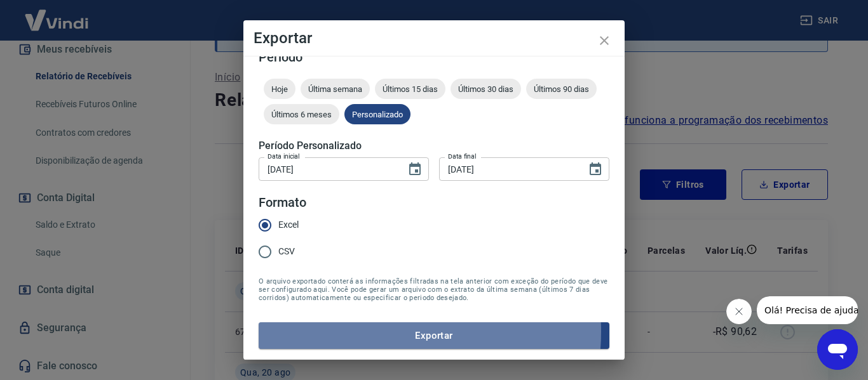 This screenshot has width=868, height=380. Describe the element at coordinates (485, 89) in the screenshot. I see `span: Últimos 30 dias` at that location.